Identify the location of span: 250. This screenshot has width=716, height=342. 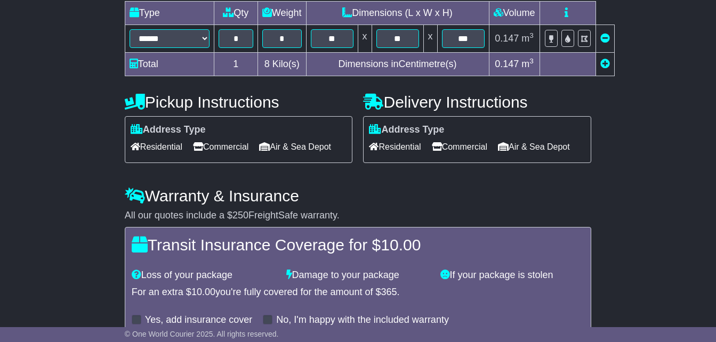
(241, 216).